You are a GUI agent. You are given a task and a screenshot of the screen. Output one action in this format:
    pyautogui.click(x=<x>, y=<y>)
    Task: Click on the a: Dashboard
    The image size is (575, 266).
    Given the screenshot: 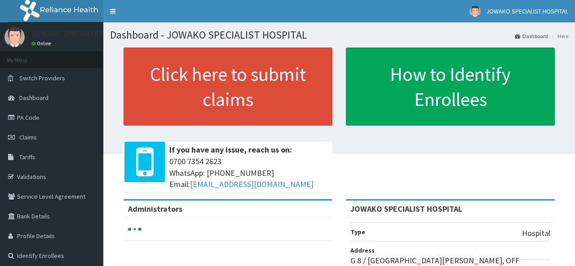 What is the action you would take?
    pyautogui.click(x=532, y=36)
    